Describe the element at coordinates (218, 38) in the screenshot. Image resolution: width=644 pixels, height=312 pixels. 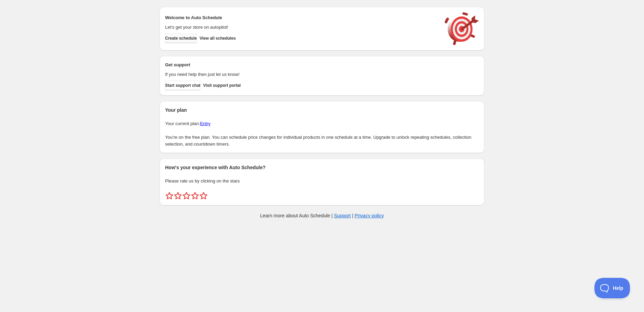
I see `button: View all schedules` at that location.